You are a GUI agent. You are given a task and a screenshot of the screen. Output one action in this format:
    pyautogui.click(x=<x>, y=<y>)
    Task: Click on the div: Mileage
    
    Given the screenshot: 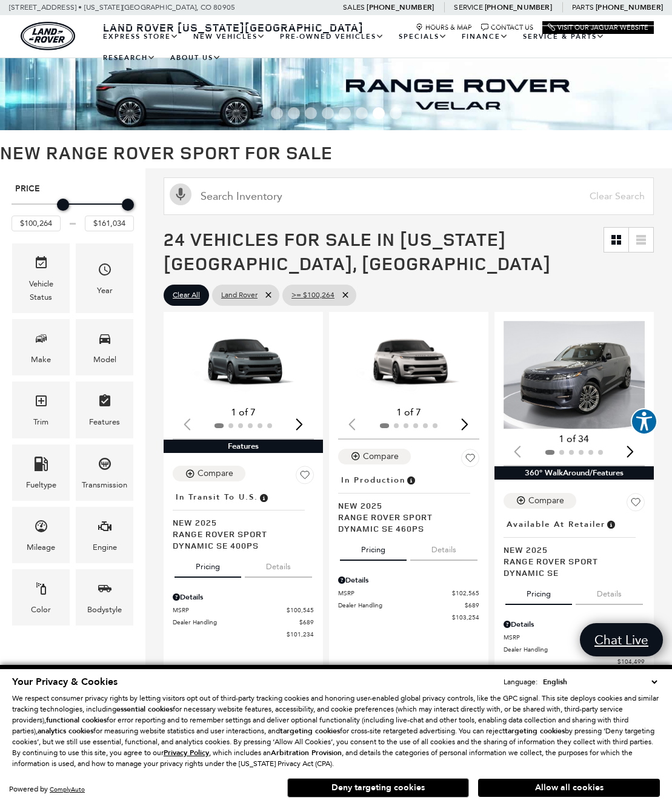 What is the action you would take?
    pyautogui.click(x=41, y=548)
    